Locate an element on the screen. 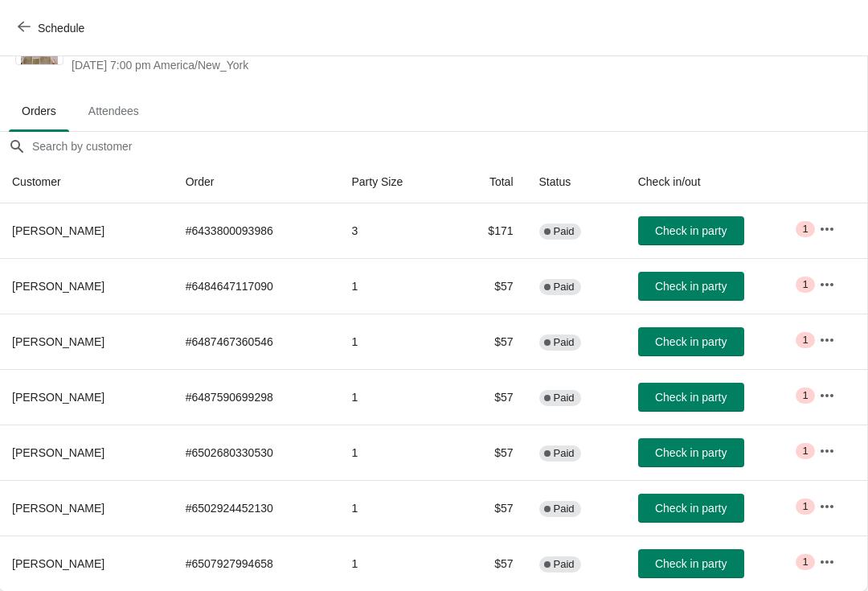 The image size is (868, 591). td: $171 is located at coordinates (489, 231).